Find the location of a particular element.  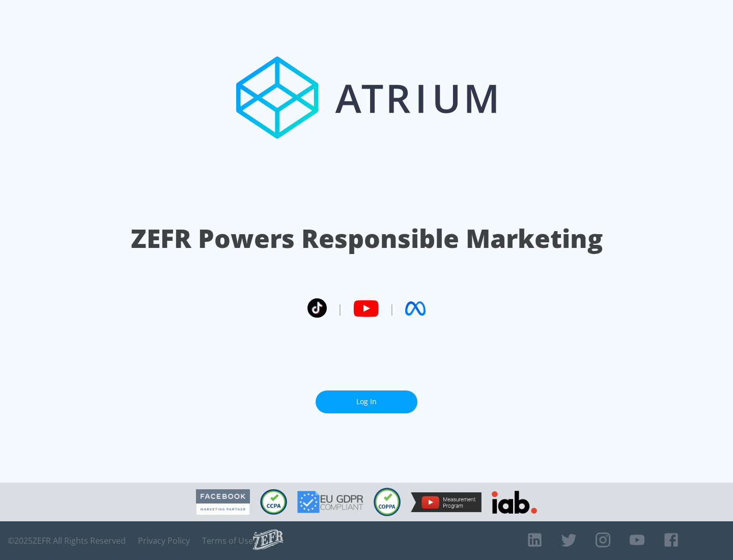

span: © 2025 ZEFR All Rights Reserved is located at coordinates (66, 540).